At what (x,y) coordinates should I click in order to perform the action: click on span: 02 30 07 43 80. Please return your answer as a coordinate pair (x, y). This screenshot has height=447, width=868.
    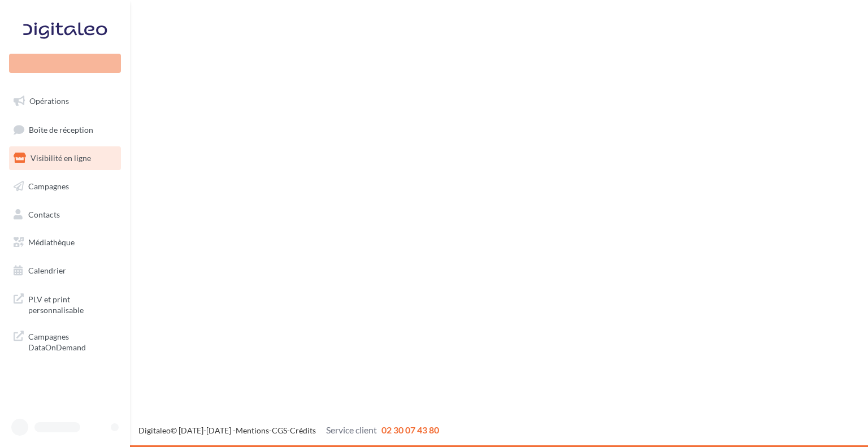
    Looking at the image, I should click on (411, 429).